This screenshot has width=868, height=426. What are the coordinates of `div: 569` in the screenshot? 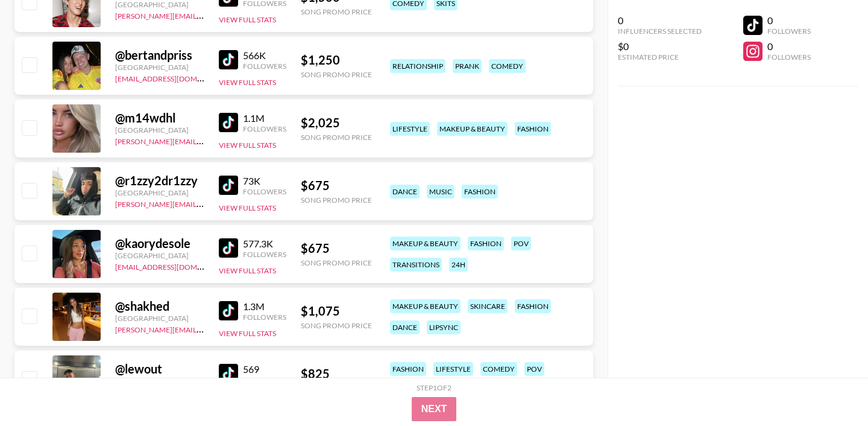 It's located at (265, 369).